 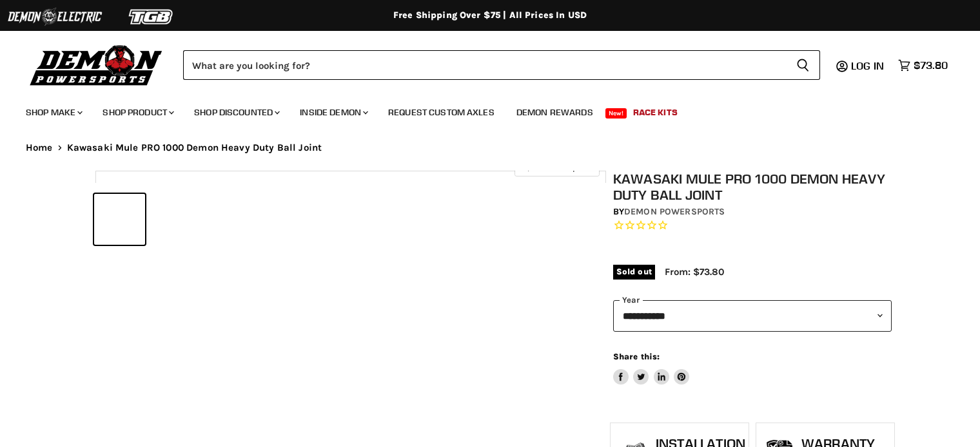 I want to click on span: Kawasaki Mule PRO 1000 Demon Heavy Duty Ball Joint, so click(x=195, y=147).